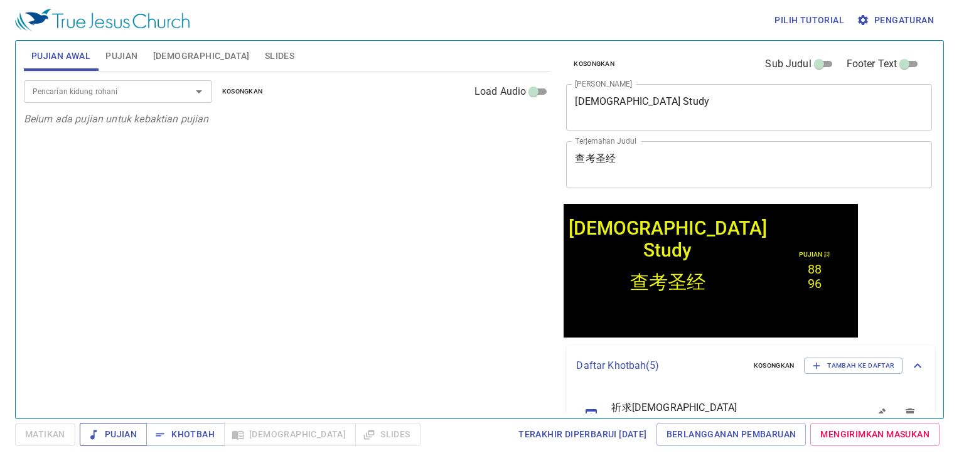  Describe the element at coordinates (61, 56) in the screenshot. I see `span: Pujian Awal` at that location.